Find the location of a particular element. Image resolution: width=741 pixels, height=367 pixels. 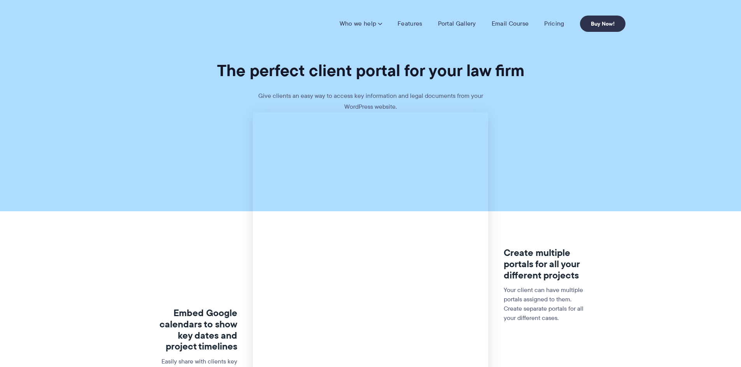

h3: Embed Google calendars to show key dates and project timelines is located at coordinates (194, 330).